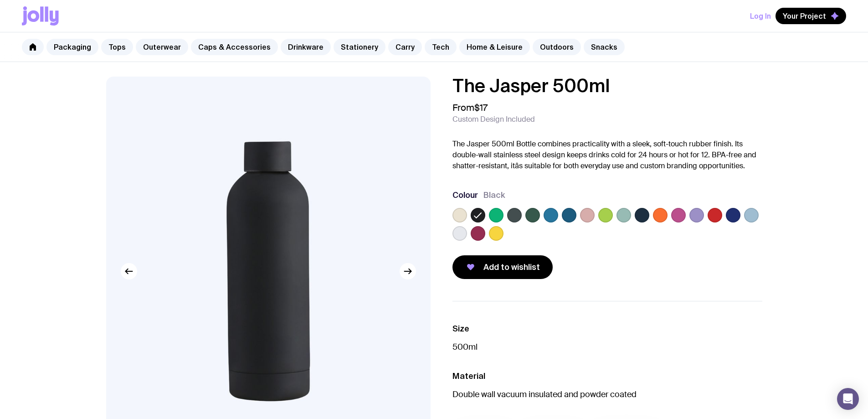 The width and height of the screenshot is (868, 419). What do you see at coordinates (117, 47) in the screenshot?
I see `a: Tops` at bounding box center [117, 47].